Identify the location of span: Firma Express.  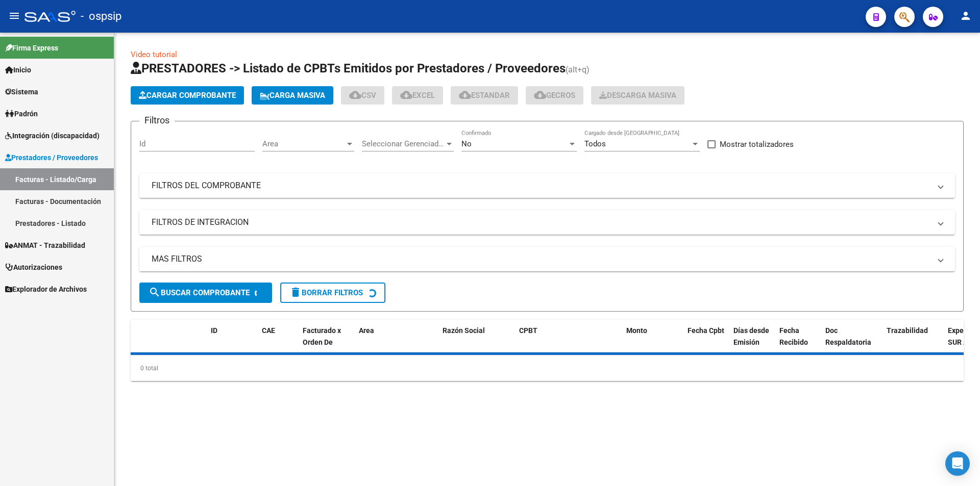
(32, 48).